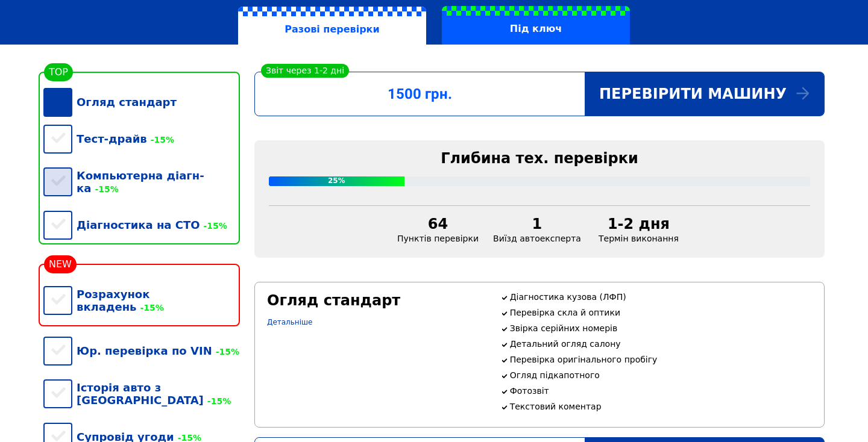 The image size is (868, 442). Describe the element at coordinates (661, 375) in the screenshot. I see `p: Огляд підкапотного` at that location.